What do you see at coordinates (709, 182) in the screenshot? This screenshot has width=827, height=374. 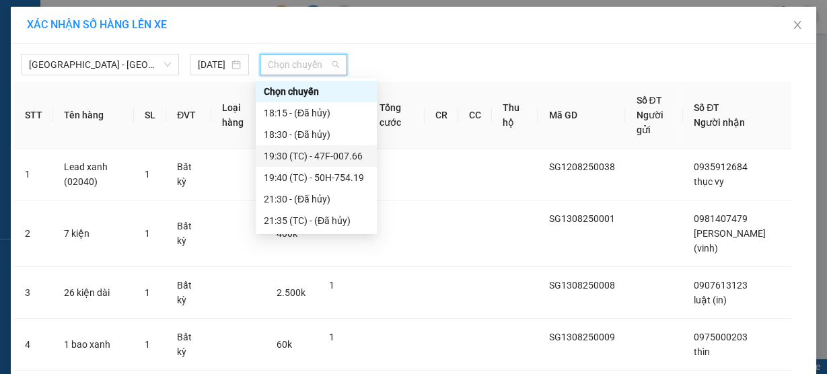 I see `span: thục vy` at bounding box center [709, 182].